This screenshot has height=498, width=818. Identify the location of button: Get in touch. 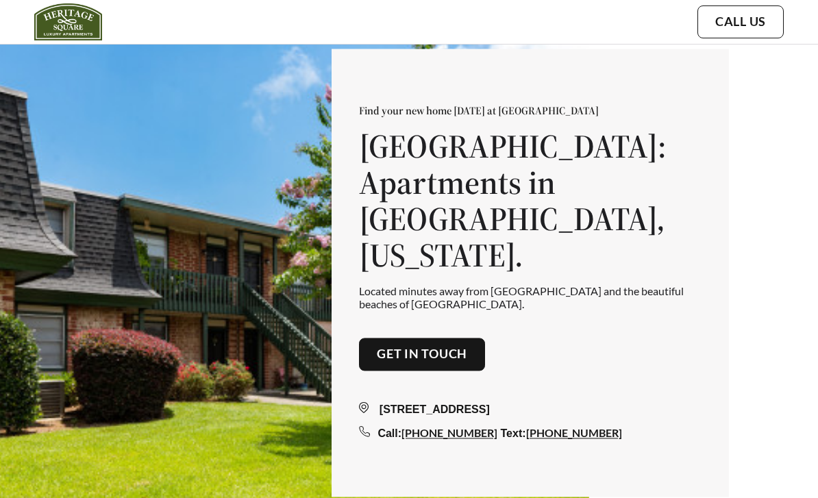
(422, 354).